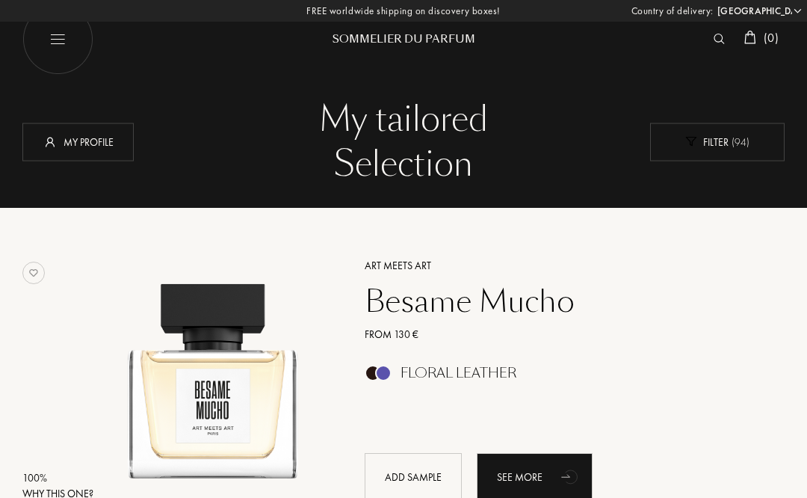 The height and width of the screenshot is (498, 807). Describe the element at coordinates (558, 334) in the screenshot. I see `div: From 130 €` at that location.